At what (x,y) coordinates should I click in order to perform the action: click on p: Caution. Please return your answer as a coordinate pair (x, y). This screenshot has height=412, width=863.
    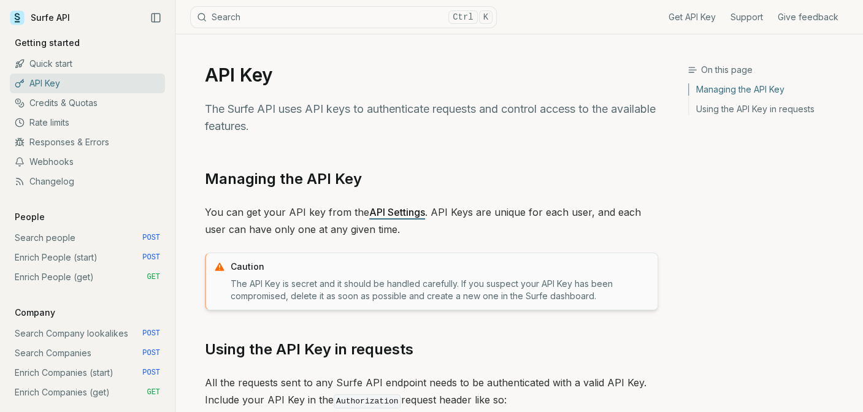
    Looking at the image, I should click on (440, 267).